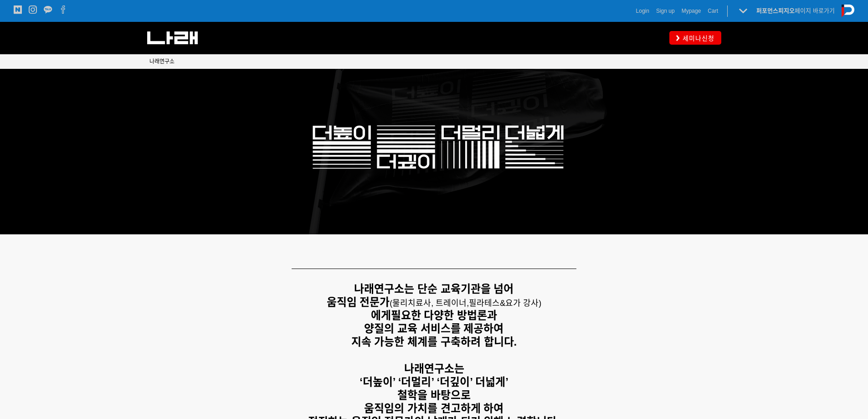  Describe the element at coordinates (642, 11) in the screenshot. I see `span: Login` at that location.